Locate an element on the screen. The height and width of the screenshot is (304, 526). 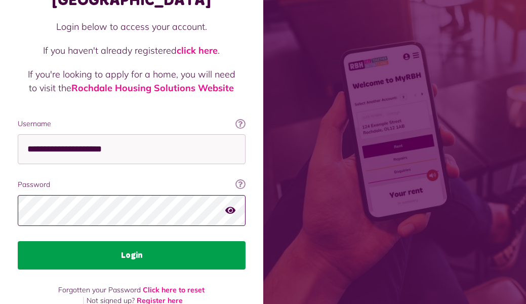
a: Click here to reset is located at coordinates (174, 290).